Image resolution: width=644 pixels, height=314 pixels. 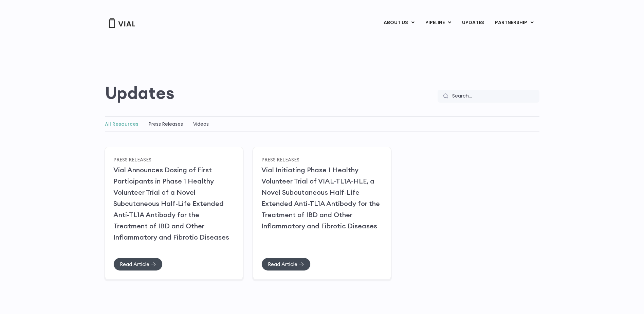 I want to click on a: All Resources, so click(x=122, y=124).